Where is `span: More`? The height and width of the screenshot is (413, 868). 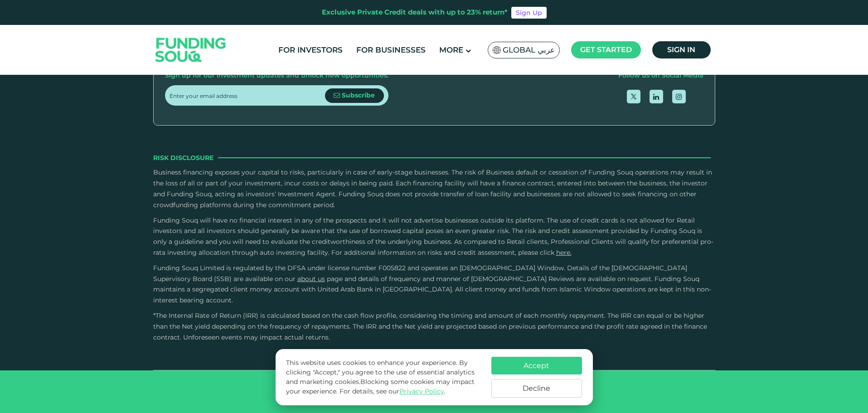
span: More is located at coordinates (451, 50).